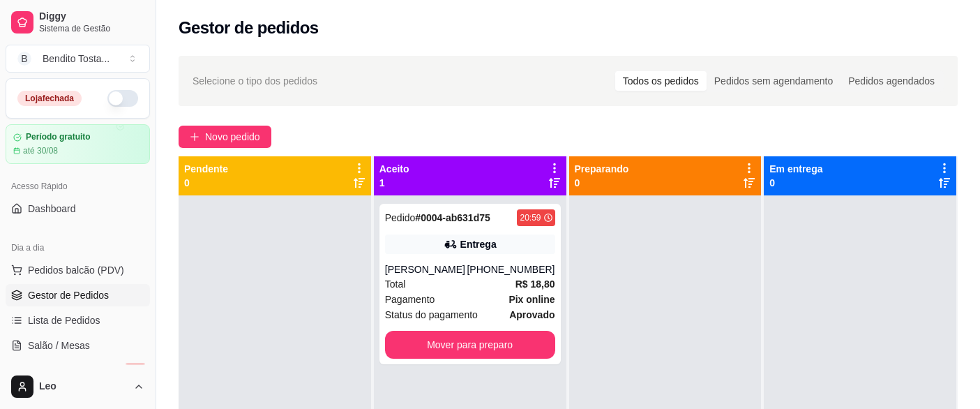 This screenshot has width=980, height=409. I want to click on div: Acesso Rápido, so click(78, 186).